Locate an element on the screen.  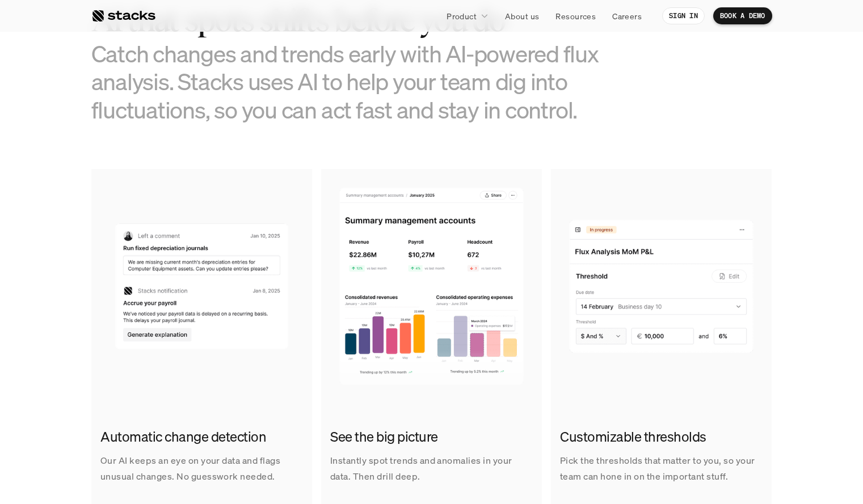
p: Instantly spot trends and anomalies in your data. Then drill deep. is located at coordinates (431, 468).